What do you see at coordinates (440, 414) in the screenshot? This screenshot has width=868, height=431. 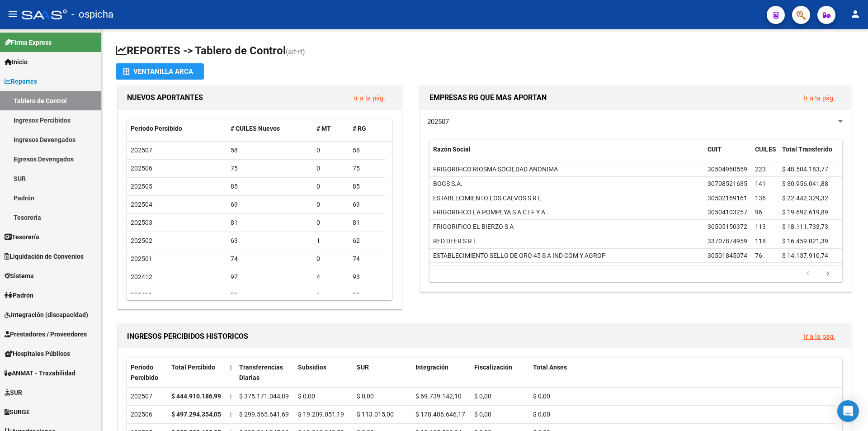 I see `span: $ 178.406.646,17` at bounding box center [440, 414].